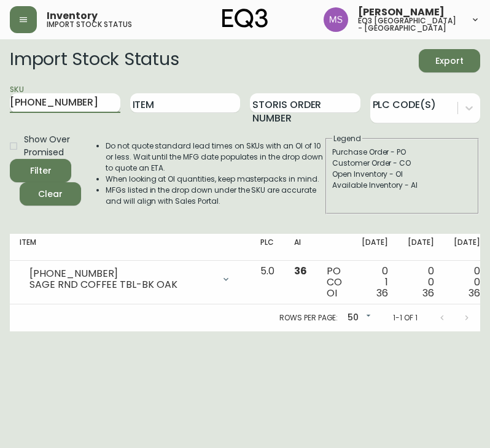 This screenshot has height=448, width=490. What do you see at coordinates (130, 248) in the screenshot?
I see `th: Item` at bounding box center [130, 248].